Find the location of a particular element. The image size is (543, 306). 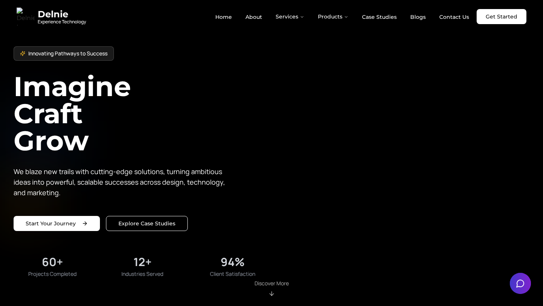

div: Delnie Logo Full is located at coordinates (51, 17).